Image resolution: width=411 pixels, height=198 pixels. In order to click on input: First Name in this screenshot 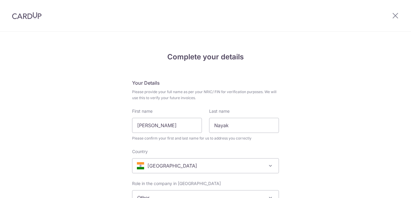, I will do `click(167, 125)`.